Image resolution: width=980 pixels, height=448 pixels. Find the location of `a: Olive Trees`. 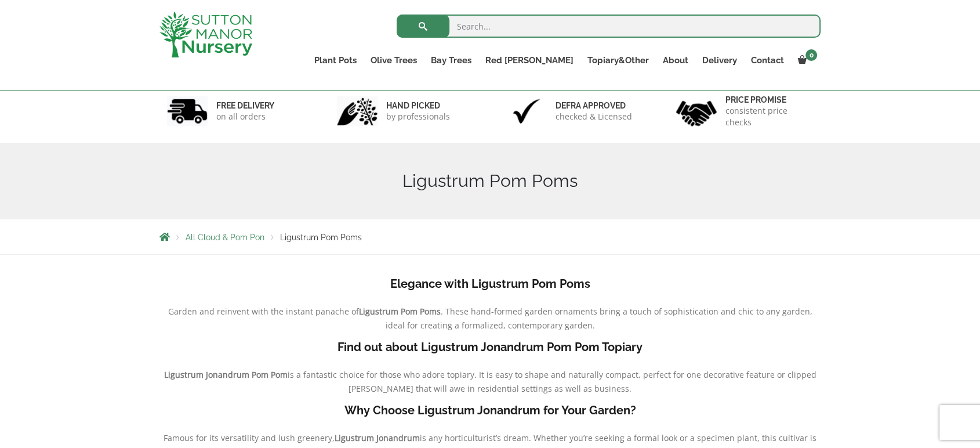

a: Olive Trees is located at coordinates (394, 60).